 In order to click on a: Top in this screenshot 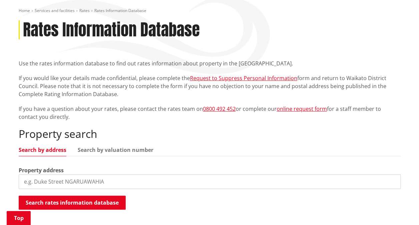, I will do `click(19, 218)`.